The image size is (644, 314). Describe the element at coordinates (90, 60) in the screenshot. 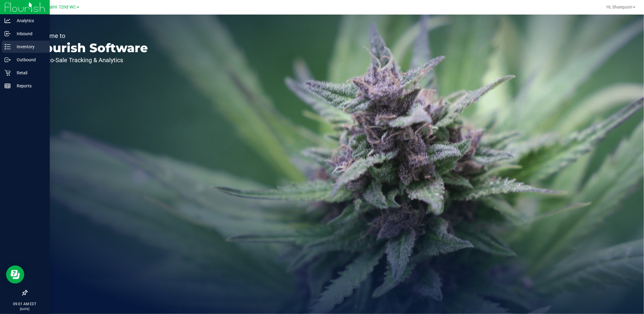

I see `p: Seed-to-Sale Tracking & Analytics` at that location.